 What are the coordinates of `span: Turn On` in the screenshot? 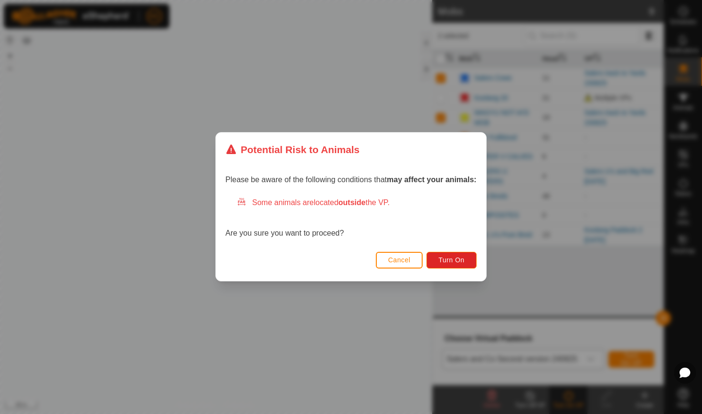 It's located at (452, 261).